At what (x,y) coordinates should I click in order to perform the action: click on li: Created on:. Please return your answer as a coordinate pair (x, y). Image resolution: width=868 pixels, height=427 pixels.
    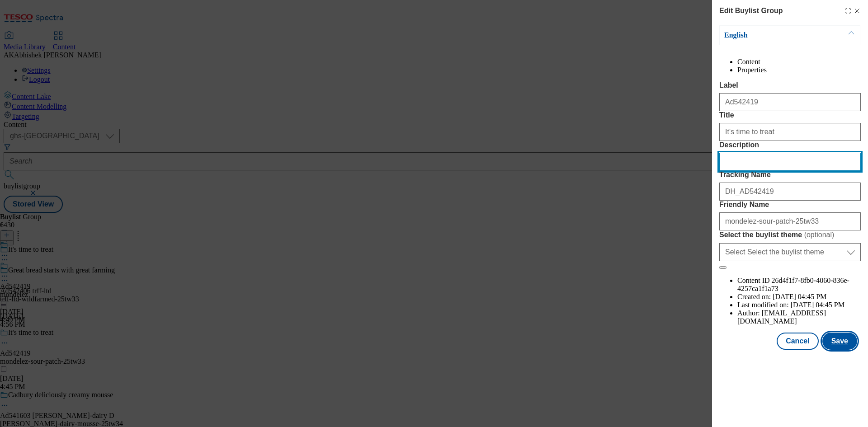
    Looking at the image, I should click on (799, 297).